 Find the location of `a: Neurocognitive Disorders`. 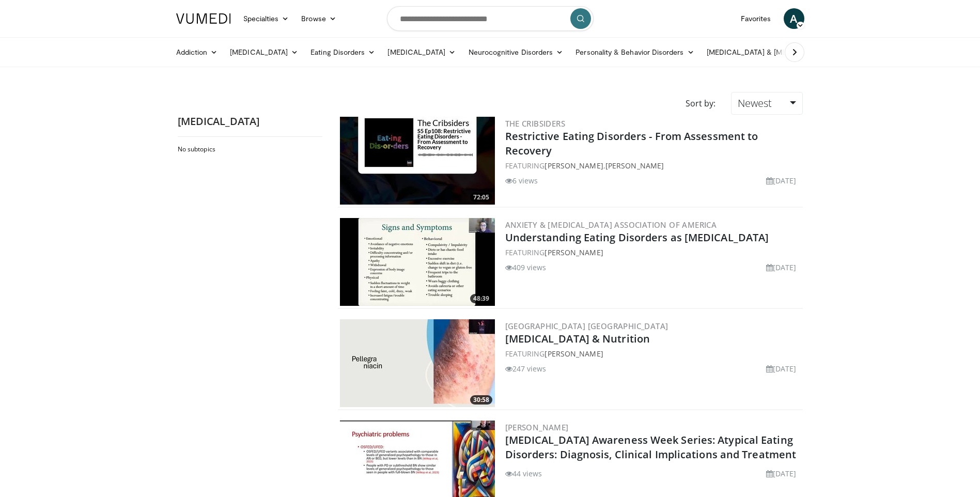

a: Neurocognitive Disorders is located at coordinates (516, 52).